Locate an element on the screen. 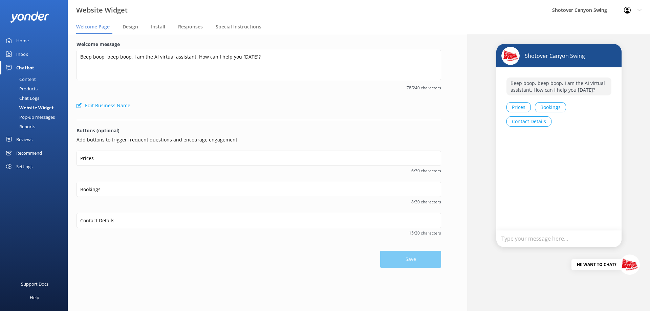 The height and width of the screenshot is (311, 650). div: Reports is located at coordinates (20, 127).